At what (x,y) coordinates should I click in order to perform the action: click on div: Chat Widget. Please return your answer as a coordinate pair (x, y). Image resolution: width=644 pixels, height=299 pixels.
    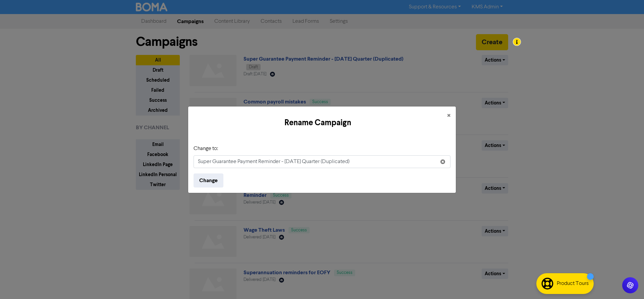
    Looking at the image, I should click on (627, 283).